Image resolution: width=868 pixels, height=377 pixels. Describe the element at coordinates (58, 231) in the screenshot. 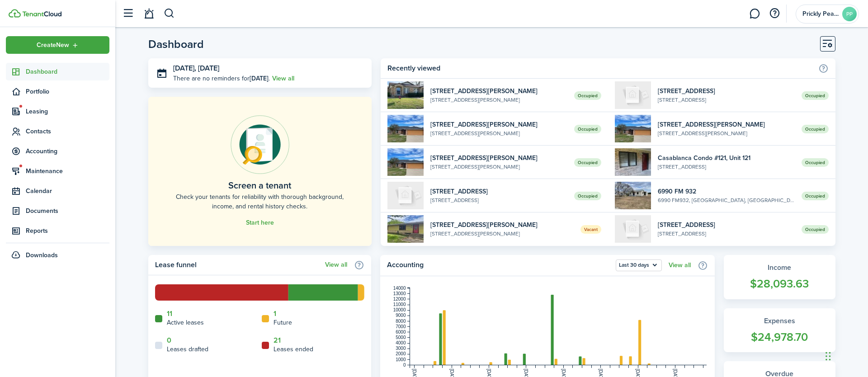

I see `a: Reports` at that location.